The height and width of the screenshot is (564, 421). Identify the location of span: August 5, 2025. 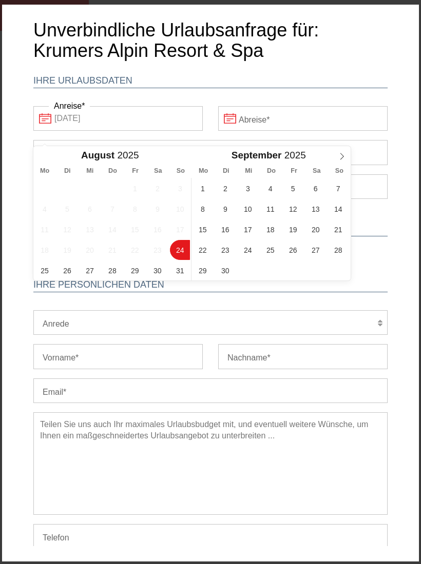
(65, 204).